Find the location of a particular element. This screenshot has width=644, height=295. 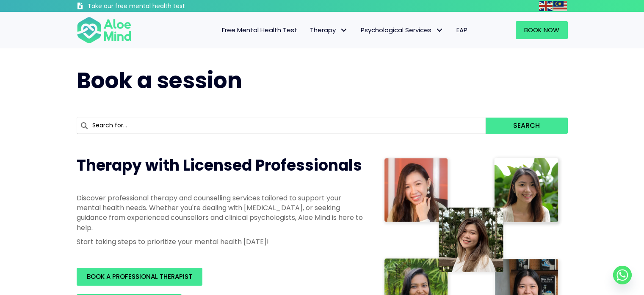

h3: Take our free mental health test is located at coordinates (159, 6).